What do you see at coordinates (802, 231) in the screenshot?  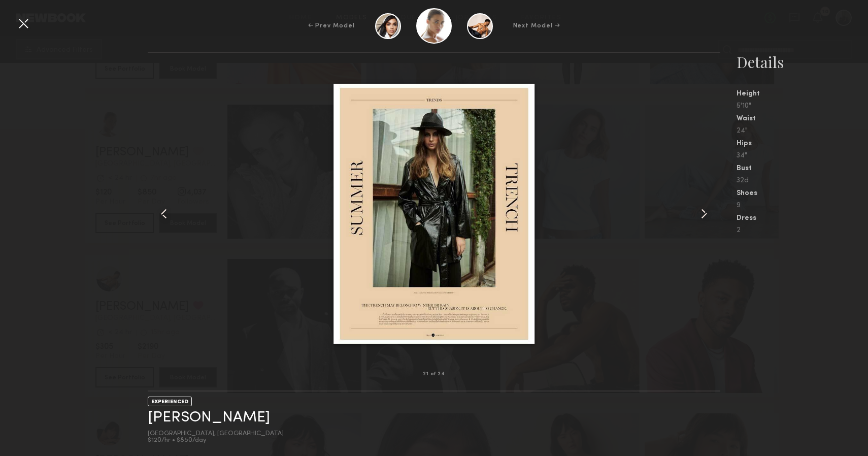 I see `div: 2` at bounding box center [802, 231].